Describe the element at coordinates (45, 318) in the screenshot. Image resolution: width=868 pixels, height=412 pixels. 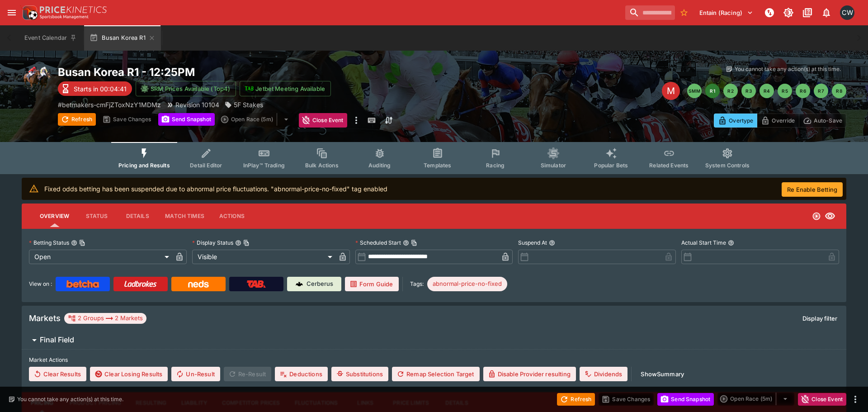
I see `h5: Markets` at that location.